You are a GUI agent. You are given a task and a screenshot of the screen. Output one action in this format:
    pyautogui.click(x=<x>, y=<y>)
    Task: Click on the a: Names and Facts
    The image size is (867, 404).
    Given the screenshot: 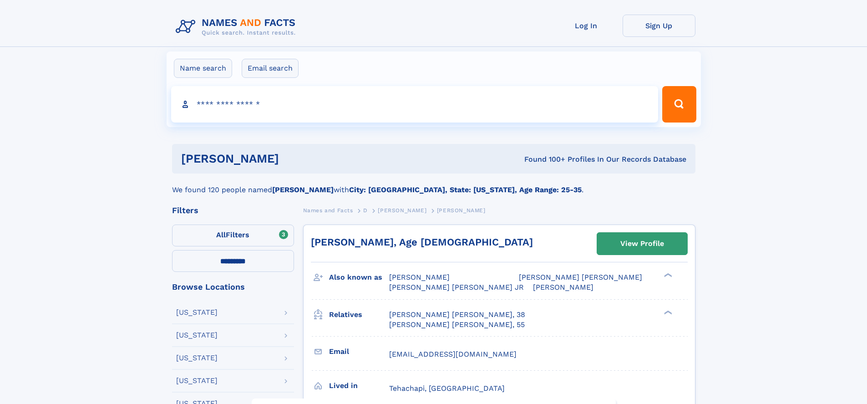 What is the action you would take?
    pyautogui.click(x=328, y=210)
    